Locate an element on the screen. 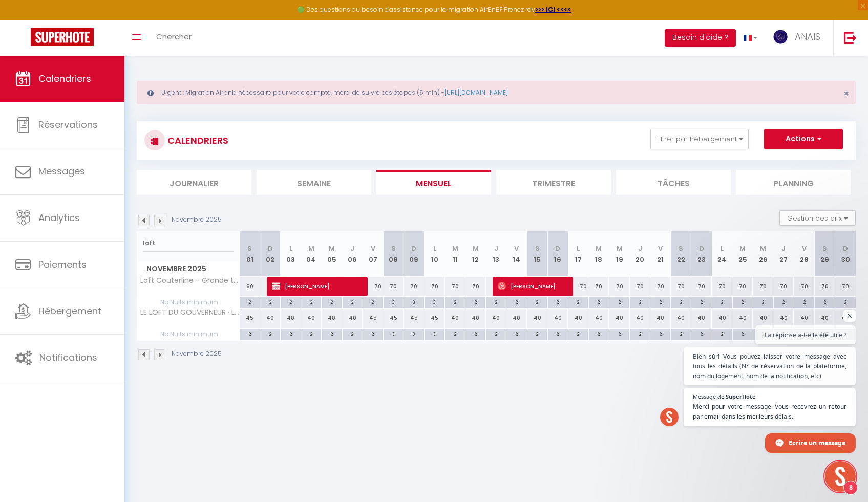  th: 19 is located at coordinates (620, 254).